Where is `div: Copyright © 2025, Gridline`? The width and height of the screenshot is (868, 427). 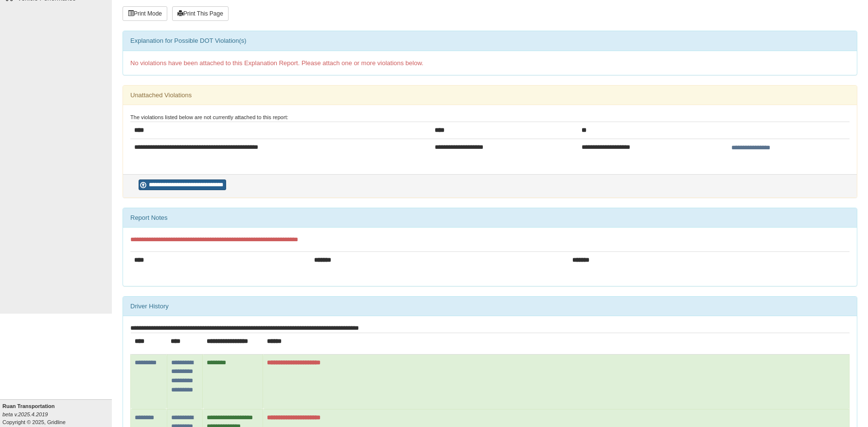 div: Copyright © 2025, Gridline is located at coordinates (57, 414).